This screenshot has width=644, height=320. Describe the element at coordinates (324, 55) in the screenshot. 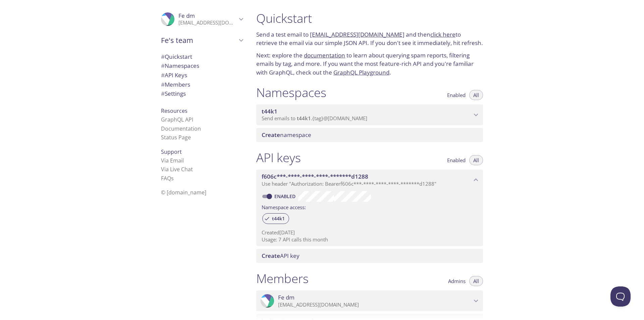

I see `a: documentation` at that location.